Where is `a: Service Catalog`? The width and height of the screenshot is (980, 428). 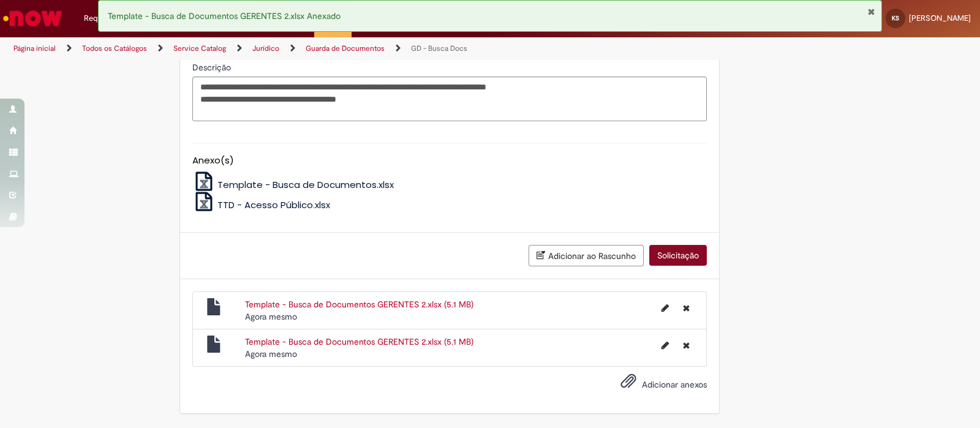 a: Service Catalog is located at coordinates (199, 48).